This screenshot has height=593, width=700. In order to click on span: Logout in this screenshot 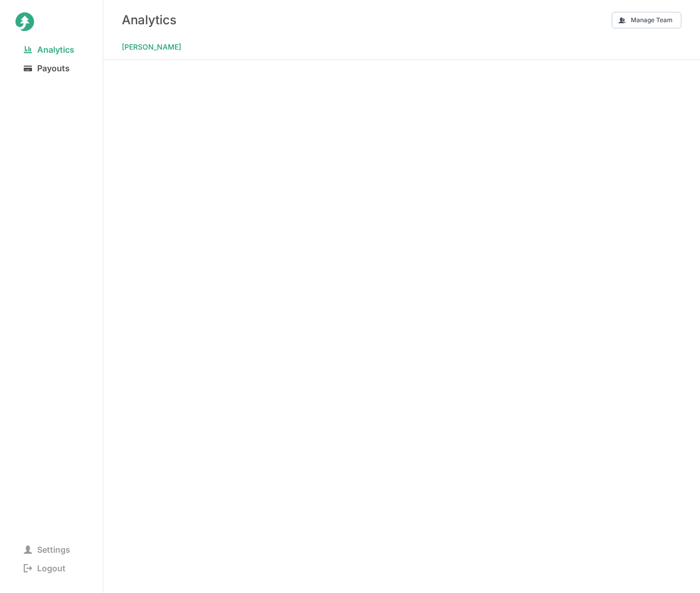, I will do `click(44, 568)`.